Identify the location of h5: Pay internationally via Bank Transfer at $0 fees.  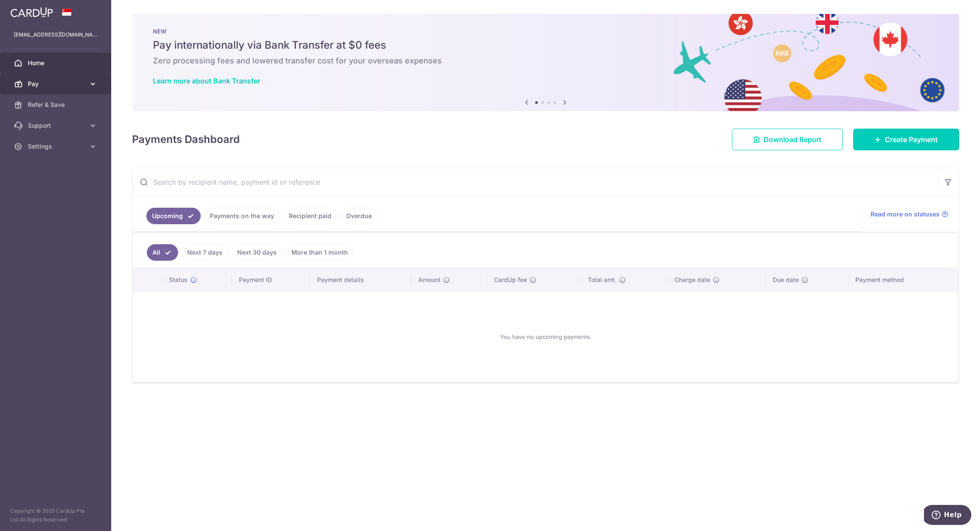
(546, 45).